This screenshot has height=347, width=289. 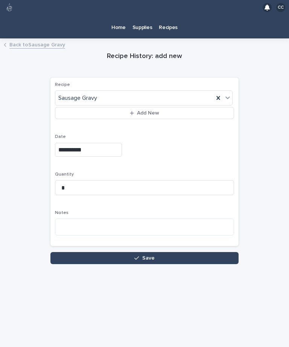 What do you see at coordinates (78, 98) in the screenshot?
I see `span: Sausage Gravy` at bounding box center [78, 98].